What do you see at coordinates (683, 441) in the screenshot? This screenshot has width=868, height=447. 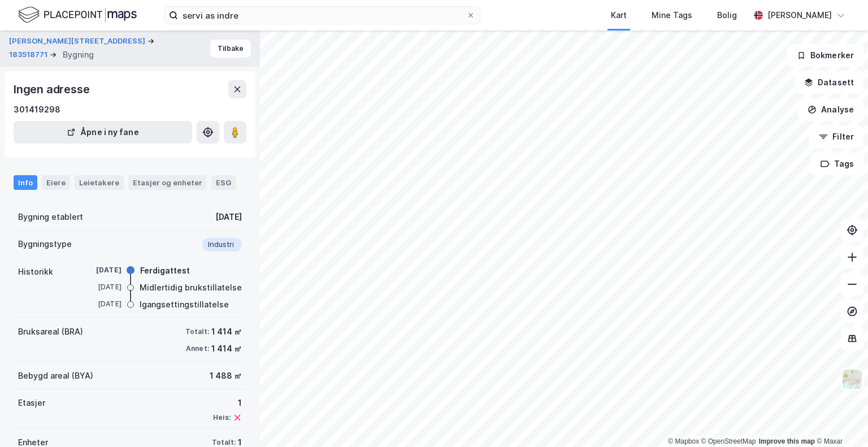 I see `a: Mapbox` at bounding box center [683, 441].